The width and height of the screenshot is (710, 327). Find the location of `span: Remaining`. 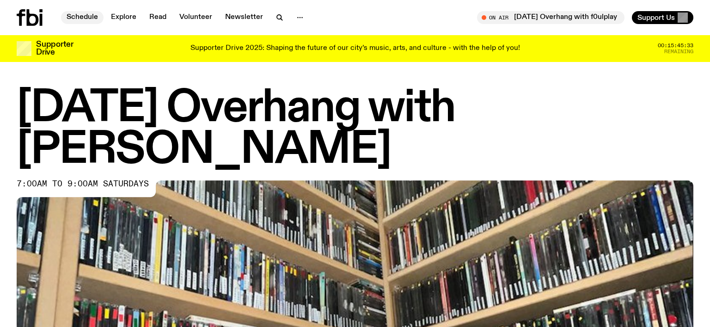

span: Remaining is located at coordinates (678, 51).